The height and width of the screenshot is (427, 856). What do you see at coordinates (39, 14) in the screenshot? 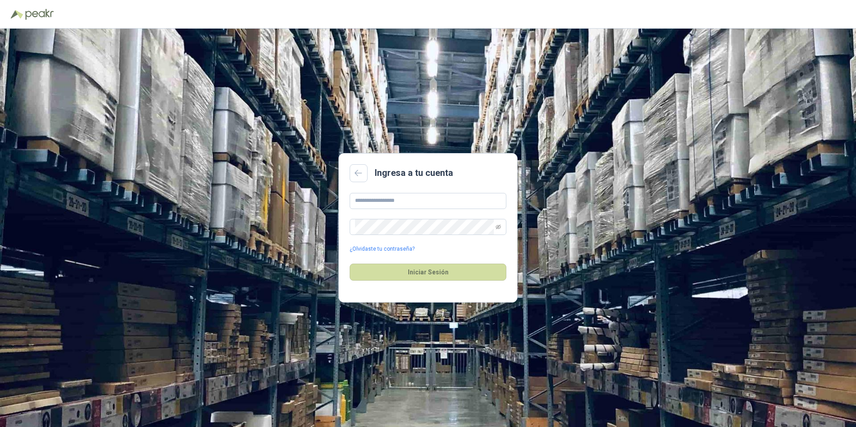
I see `img: Peakr` at bounding box center [39, 14].